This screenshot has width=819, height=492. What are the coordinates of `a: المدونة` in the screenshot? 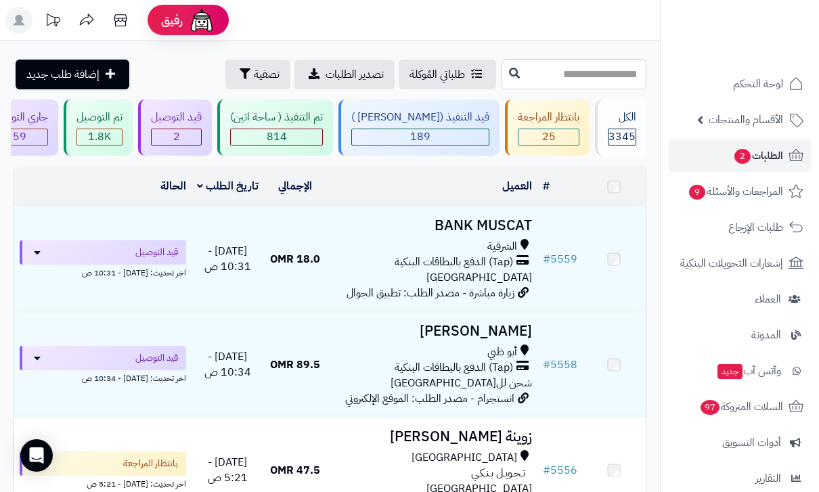 It's located at (740, 335).